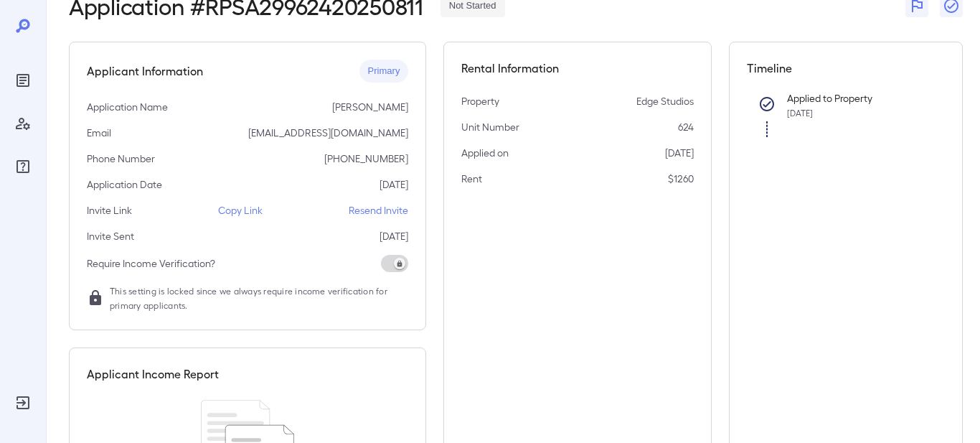 The height and width of the screenshot is (443, 980). What do you see at coordinates (23, 403) in the screenshot?
I see `div: Log Out` at bounding box center [23, 403].